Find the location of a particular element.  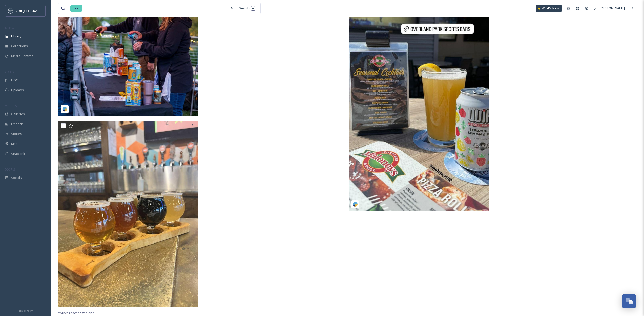

span: MEDIA is located at coordinates (10, 28).